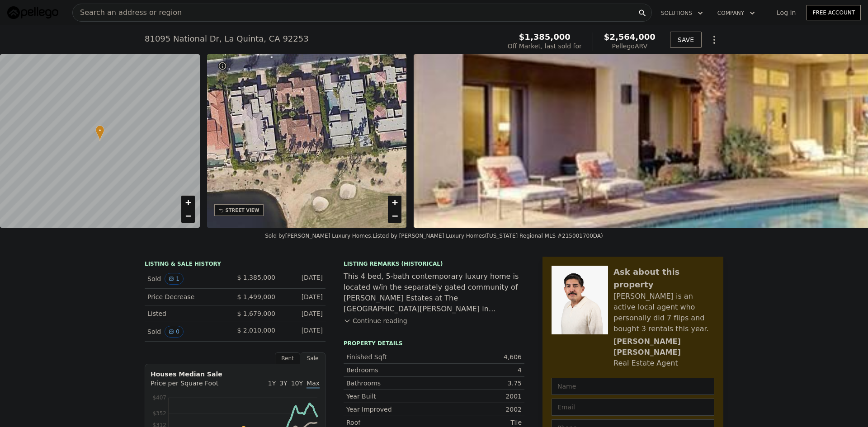  What do you see at coordinates (235, 265) in the screenshot?
I see `div: LISTING & SALE HISTORY` at bounding box center [235, 265].